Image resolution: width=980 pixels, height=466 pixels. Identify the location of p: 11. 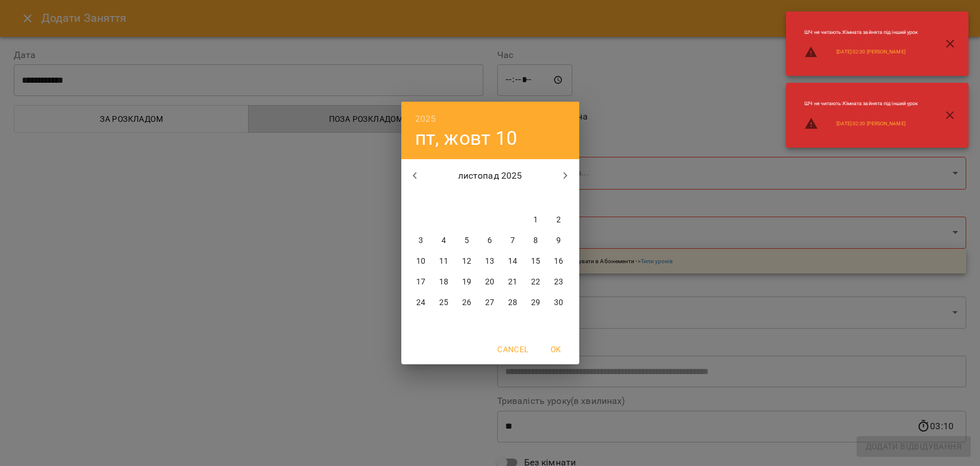
(444, 262).